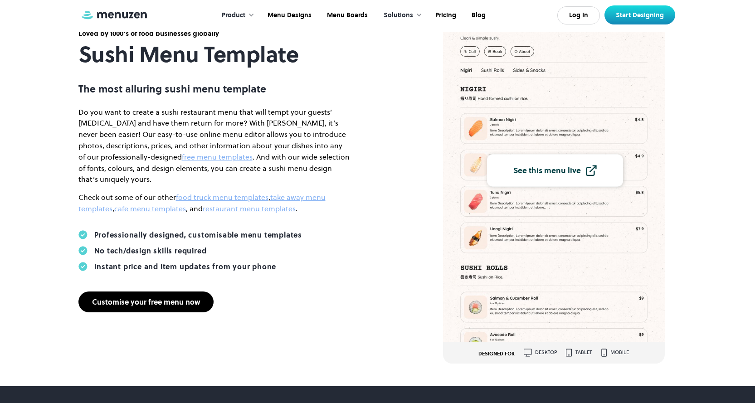 This screenshot has width=755, height=403. Describe the element at coordinates (146, 302) in the screenshot. I see `div: Customise your free menu now` at that location.